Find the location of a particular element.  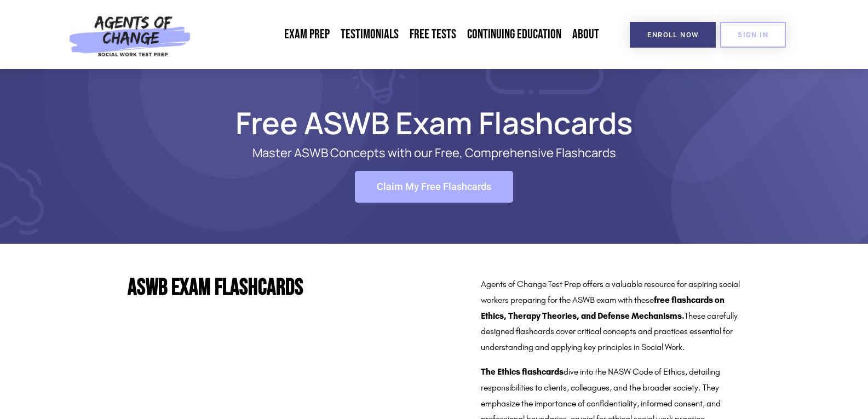

a: Continuing Education is located at coordinates (515, 34).